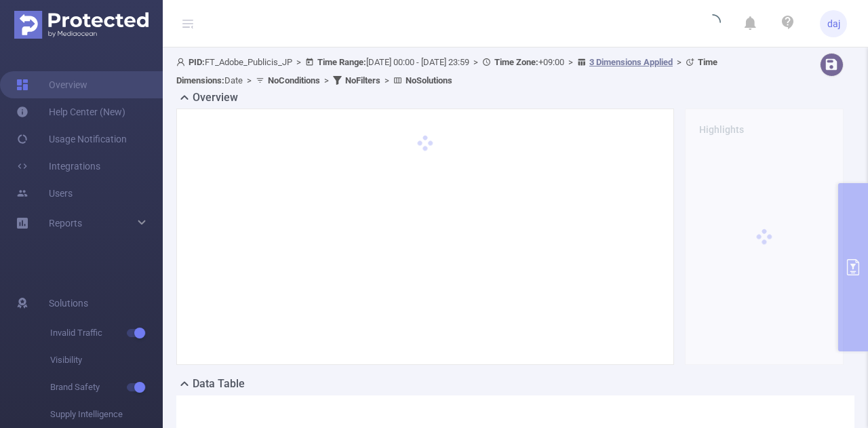  What do you see at coordinates (713, 24) in the screenshot?
I see `i: icon: loading` at bounding box center [713, 24].